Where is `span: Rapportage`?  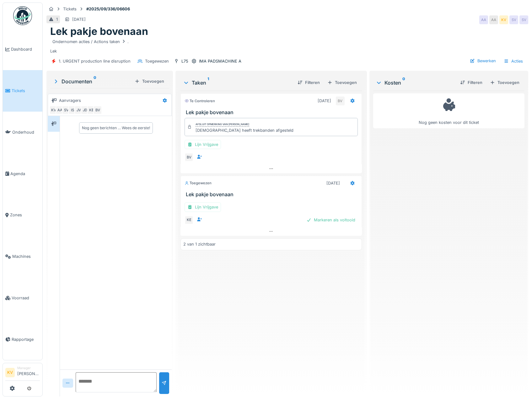
span: Rapportage is located at coordinates (26, 339).